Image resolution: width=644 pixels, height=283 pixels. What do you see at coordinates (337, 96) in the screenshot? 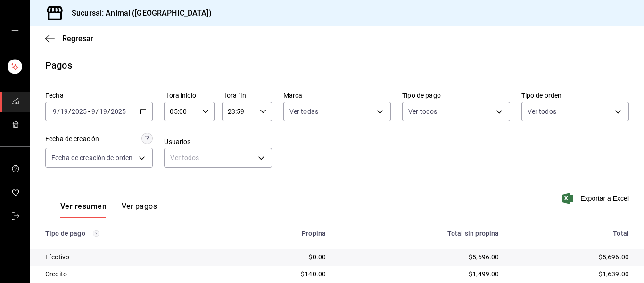
I see `label: Marca` at bounding box center [337, 96].